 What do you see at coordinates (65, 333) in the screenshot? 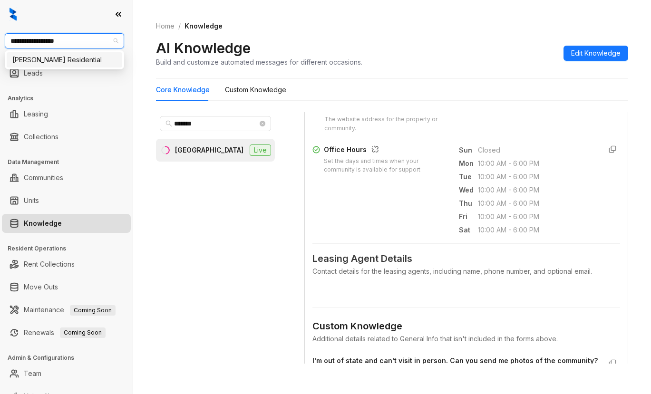
I see `a: RenewalsComing Soon` at bounding box center [65, 333].